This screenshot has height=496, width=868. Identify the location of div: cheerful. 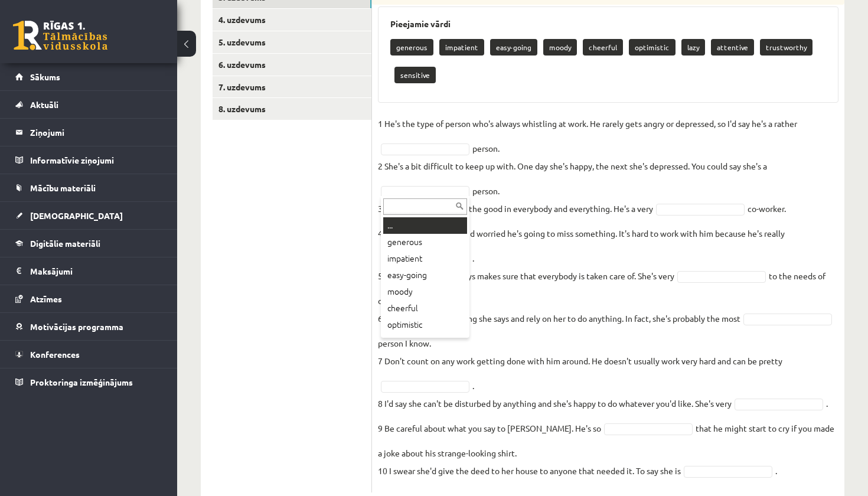
(425, 308).